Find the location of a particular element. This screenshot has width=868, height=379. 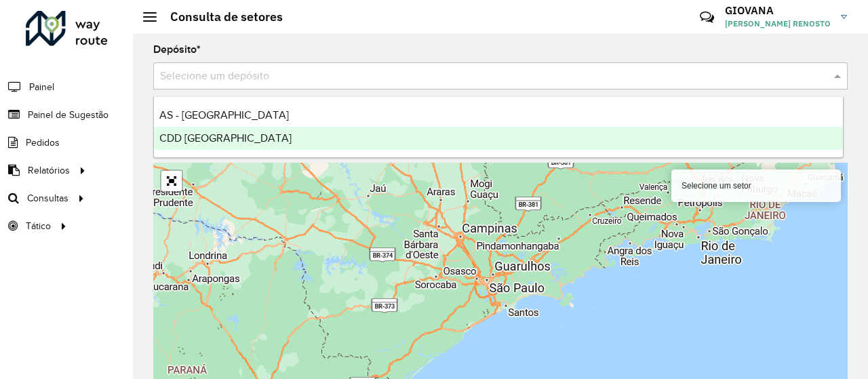

span: Consultas is located at coordinates (48, 197).